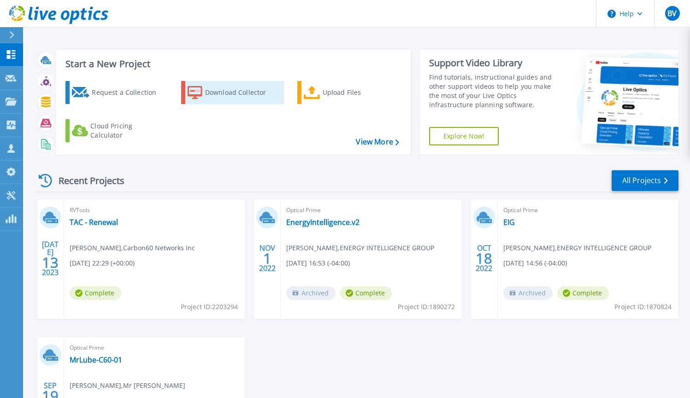  Describe the element at coordinates (232, 93) in the screenshot. I see `a: Download Collector` at that location.